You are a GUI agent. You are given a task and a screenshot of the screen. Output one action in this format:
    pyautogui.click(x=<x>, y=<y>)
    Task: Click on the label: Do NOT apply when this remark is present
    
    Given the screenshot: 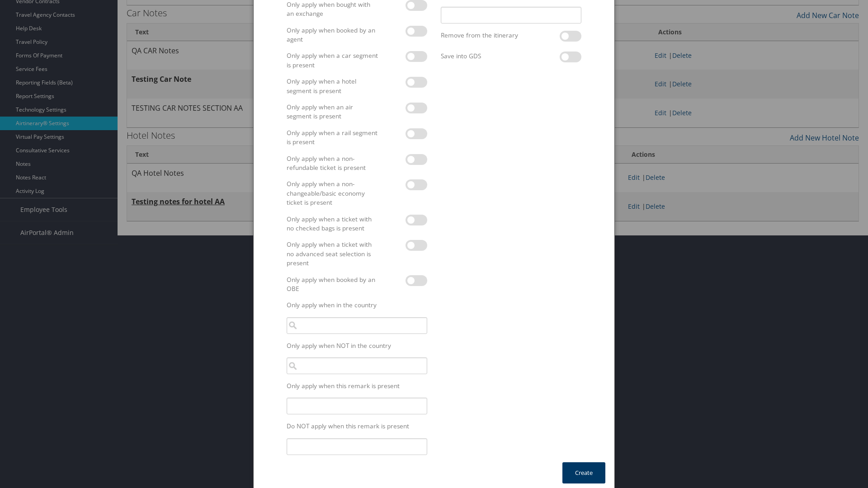 What is the action you would take?
    pyautogui.click(x=357, y=426)
    